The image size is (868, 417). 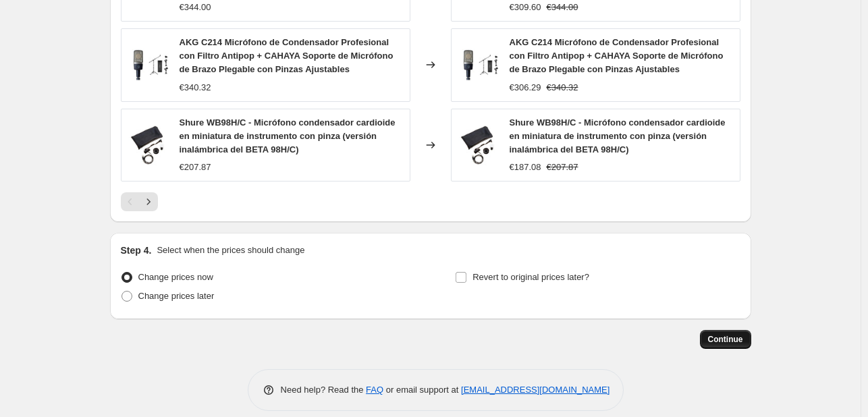 I want to click on p: Select when the prices should change, so click(x=230, y=250).